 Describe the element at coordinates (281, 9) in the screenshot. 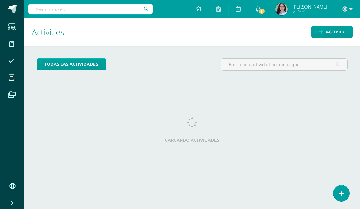

I see `img: 0340d8c520a2e5a7347d8bd135843a75.png` at that location.